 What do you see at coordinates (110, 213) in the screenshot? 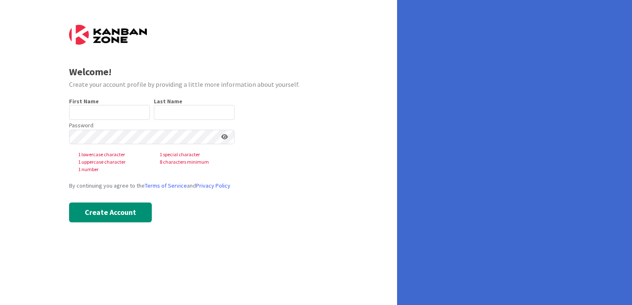
I see `button: Create Account` at bounding box center [110, 213].